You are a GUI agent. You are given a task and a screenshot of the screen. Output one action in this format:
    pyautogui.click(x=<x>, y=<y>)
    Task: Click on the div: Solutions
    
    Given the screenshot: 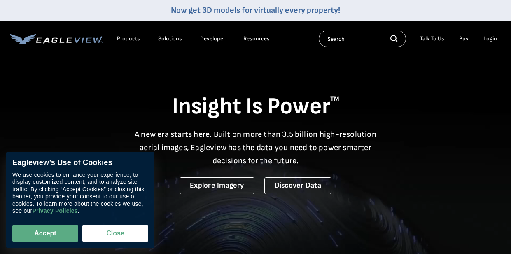 What is the action you would take?
    pyautogui.click(x=170, y=39)
    